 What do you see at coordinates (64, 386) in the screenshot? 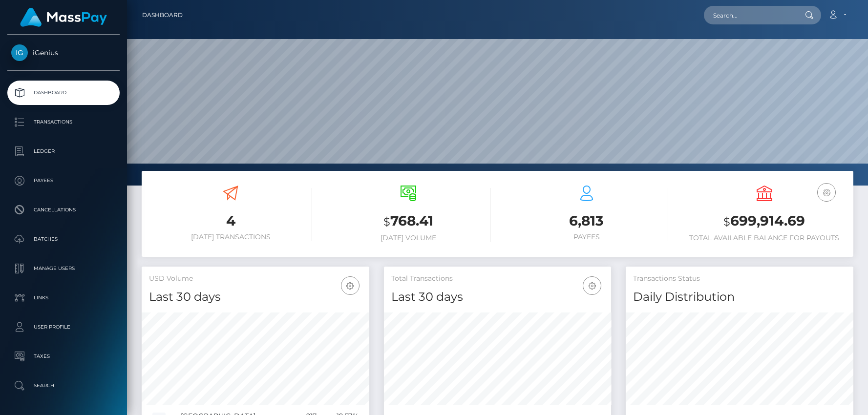
I see `a: Search` at bounding box center [64, 386].